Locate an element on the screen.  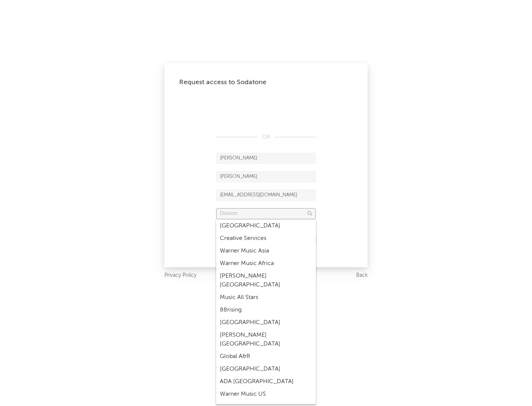
input: Email is located at coordinates (266, 195).